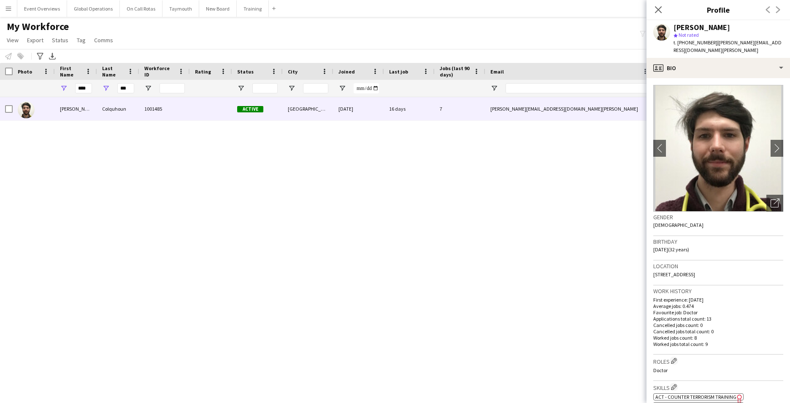 The height and width of the screenshot is (403, 790). I want to click on button: On Call Rotas, so click(141, 8).